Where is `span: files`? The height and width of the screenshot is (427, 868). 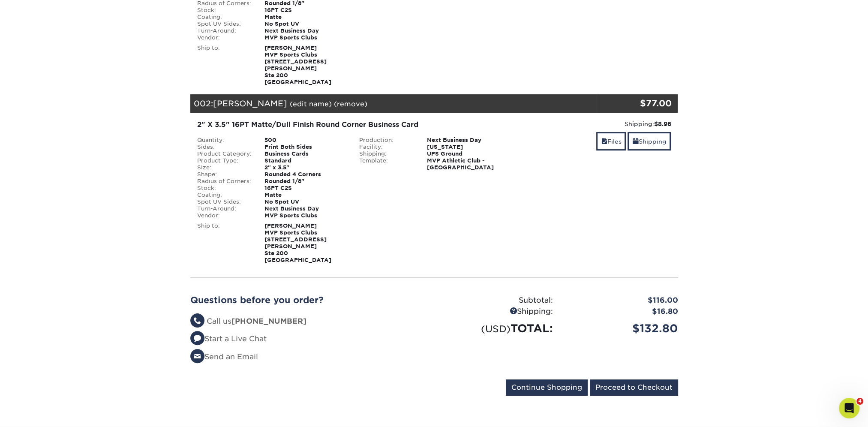
span: files is located at coordinates (604, 141).